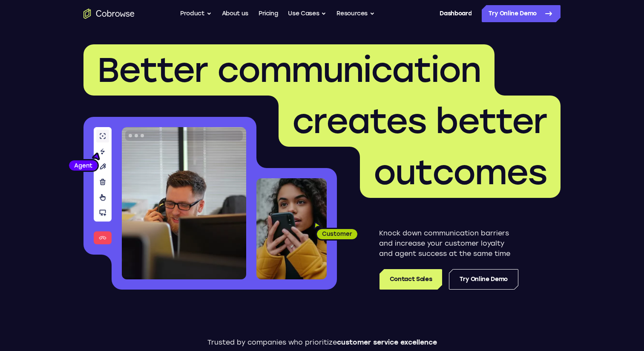 The width and height of the screenshot is (644, 351). What do you see at coordinates (235, 14) in the screenshot?
I see `a: About us` at bounding box center [235, 14].